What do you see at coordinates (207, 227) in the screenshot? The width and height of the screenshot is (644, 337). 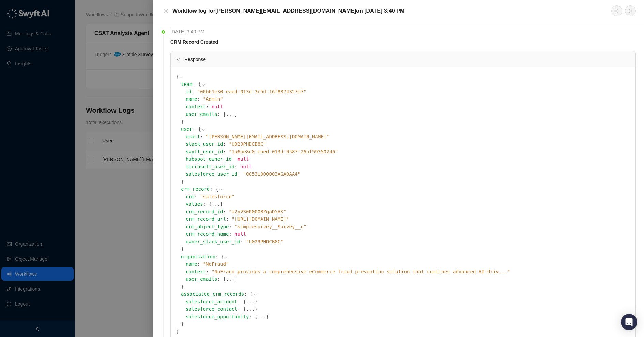 I see `span: crm_object_type` at bounding box center [207, 227].